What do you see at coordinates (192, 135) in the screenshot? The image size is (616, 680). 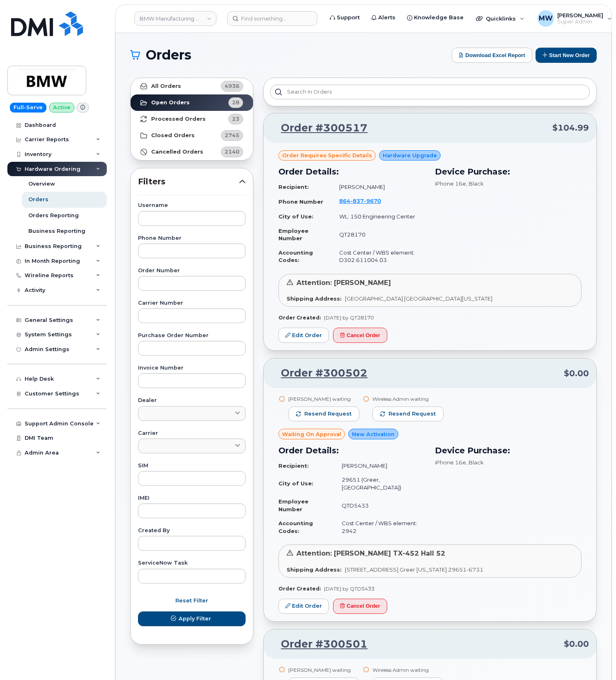 I see `a: Closed Orders2745` at bounding box center [192, 135].